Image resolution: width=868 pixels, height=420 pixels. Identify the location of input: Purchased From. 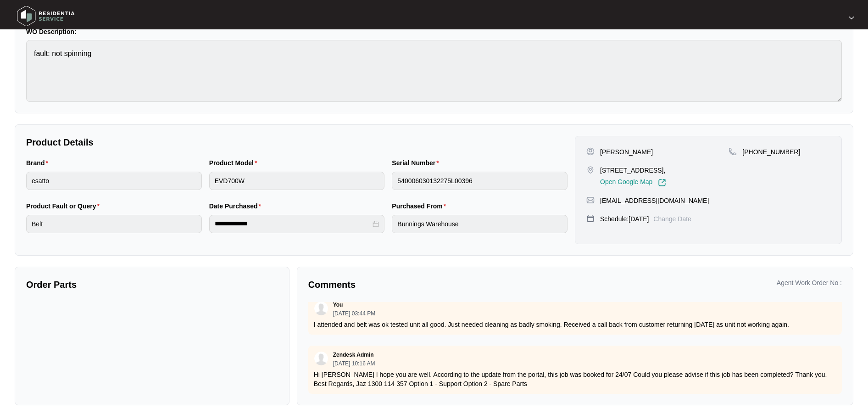
(480, 224).